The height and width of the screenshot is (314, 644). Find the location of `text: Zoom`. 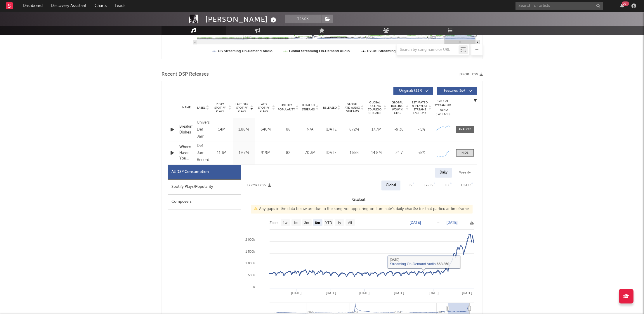

text: Zoom is located at coordinates (274, 223).